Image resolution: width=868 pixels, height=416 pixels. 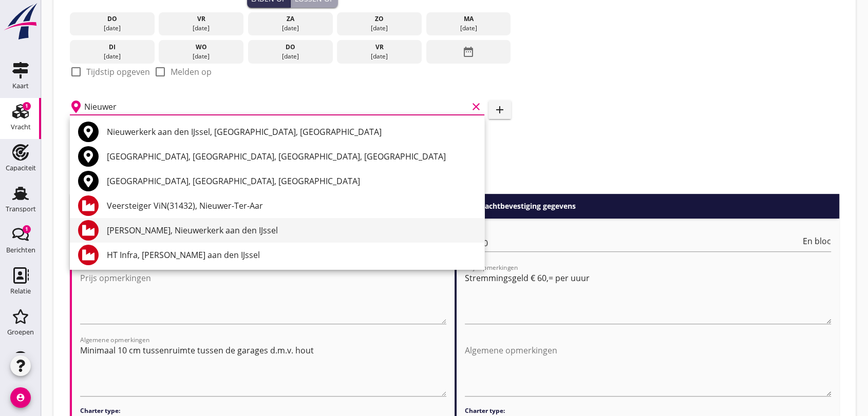 I want to click on div: Kaart, so click(x=21, y=86).